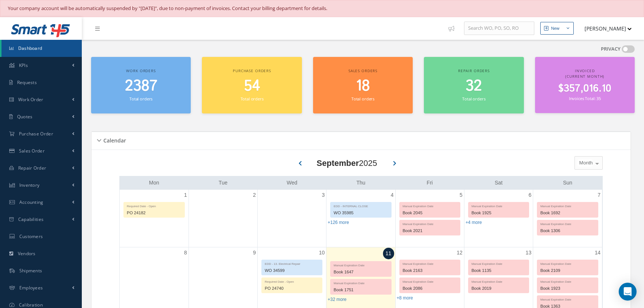 Image resolution: width=644 pixels, height=308 pixels. Describe the element at coordinates (292, 183) in the screenshot. I see `a: Wednesday` at that location.